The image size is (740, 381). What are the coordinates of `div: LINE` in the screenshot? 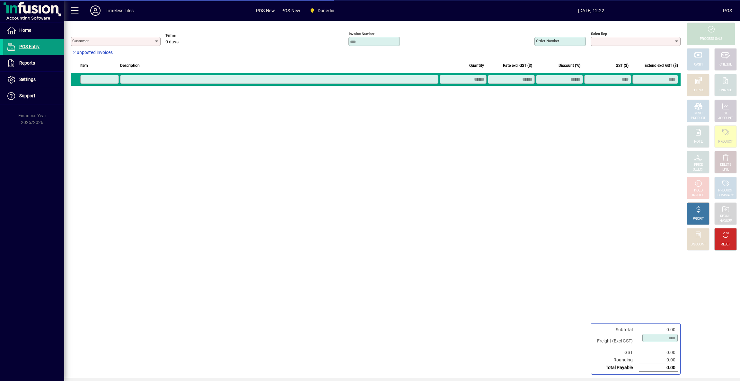 It's located at (725, 170).